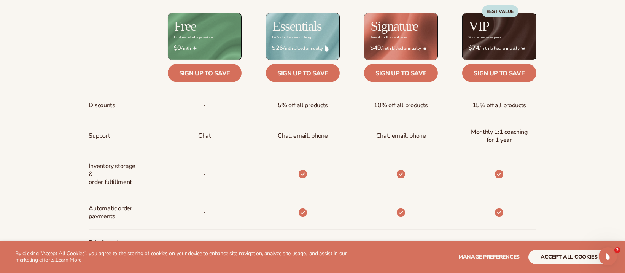 Image resolution: width=625 pixels, height=273 pixels. Describe the element at coordinates (617, 250) in the screenshot. I see `span: 2` at that location.